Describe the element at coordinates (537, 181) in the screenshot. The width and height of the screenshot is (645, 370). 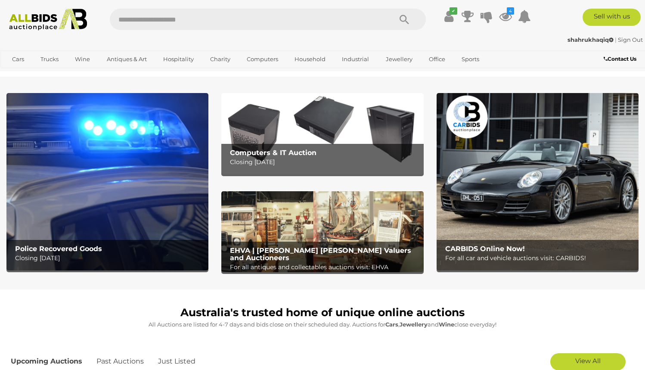
I see `a: CARBIDS Online Now! CARBIDS Online Now! For all car and vehicle auctions visit: CARBIDS!` at that location.